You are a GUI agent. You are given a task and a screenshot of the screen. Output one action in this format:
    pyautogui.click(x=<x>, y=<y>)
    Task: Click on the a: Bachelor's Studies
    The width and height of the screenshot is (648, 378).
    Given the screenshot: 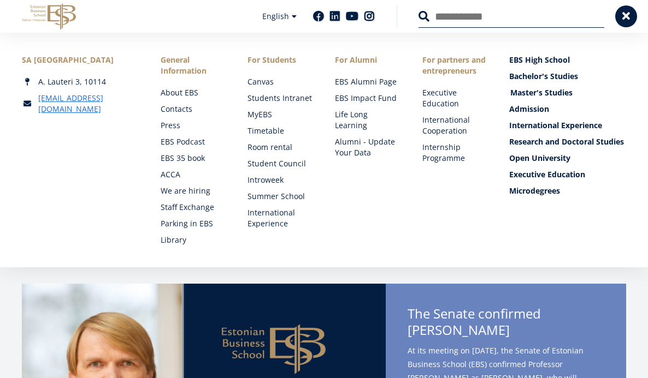 What is the action you would take?
    pyautogui.click(x=567, y=76)
    